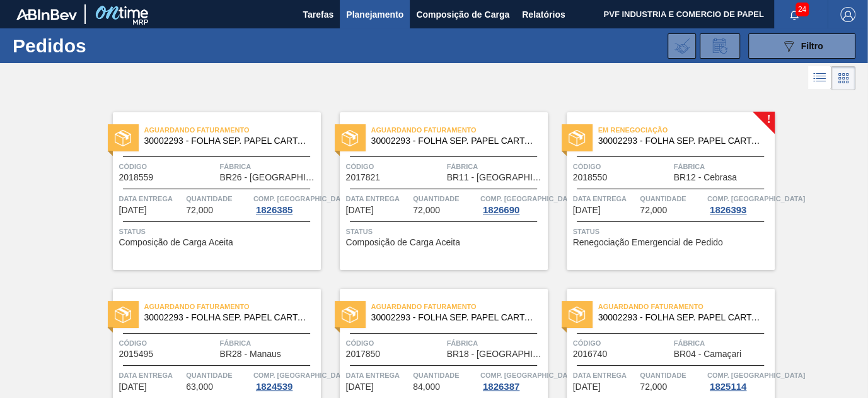 The height and width of the screenshot is (398, 868). What do you see at coordinates (426, 386) in the screenshot?
I see `span: 84,000` at bounding box center [426, 386].